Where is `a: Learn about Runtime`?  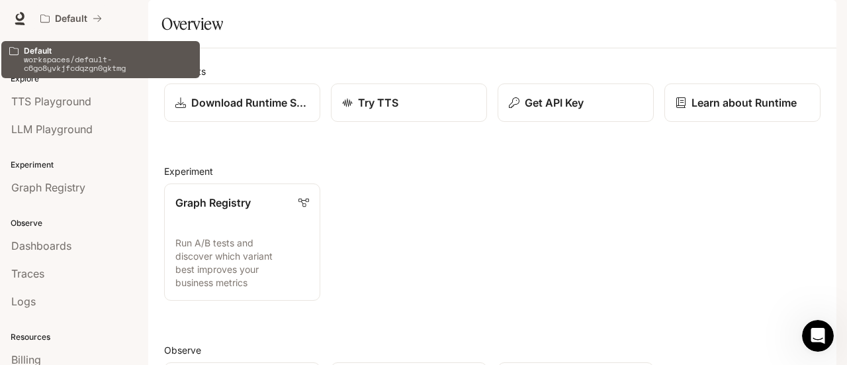
a: Learn about Runtime is located at coordinates (742, 103).